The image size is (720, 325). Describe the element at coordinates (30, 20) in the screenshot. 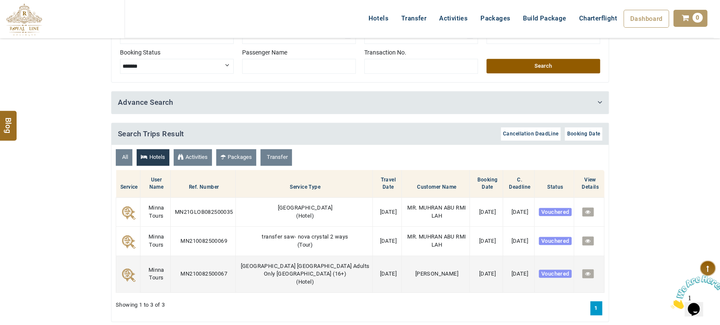

I see `img: Chat attention grabber` at that location.